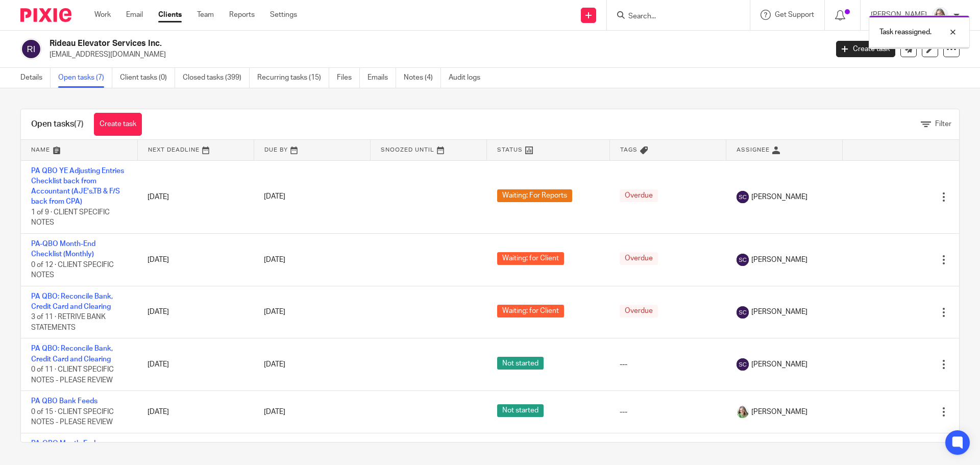 The image size is (980, 465). Describe the element at coordinates (46, 15) in the screenshot. I see `img: Pixie` at that location.